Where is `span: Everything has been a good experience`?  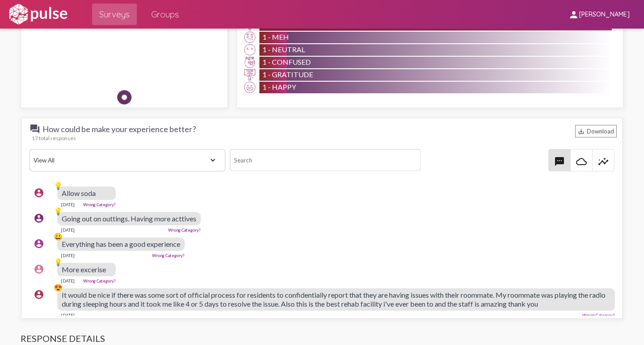
span: Everything has been a good experience is located at coordinates (121, 244).